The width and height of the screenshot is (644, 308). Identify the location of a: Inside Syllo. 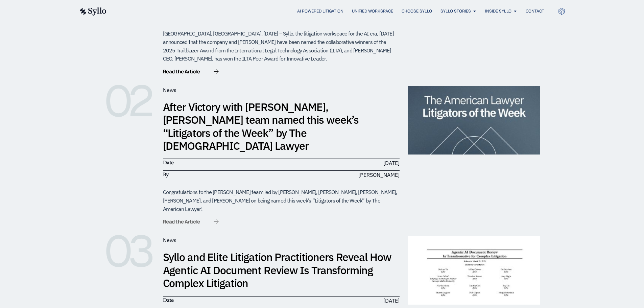
(498, 11).